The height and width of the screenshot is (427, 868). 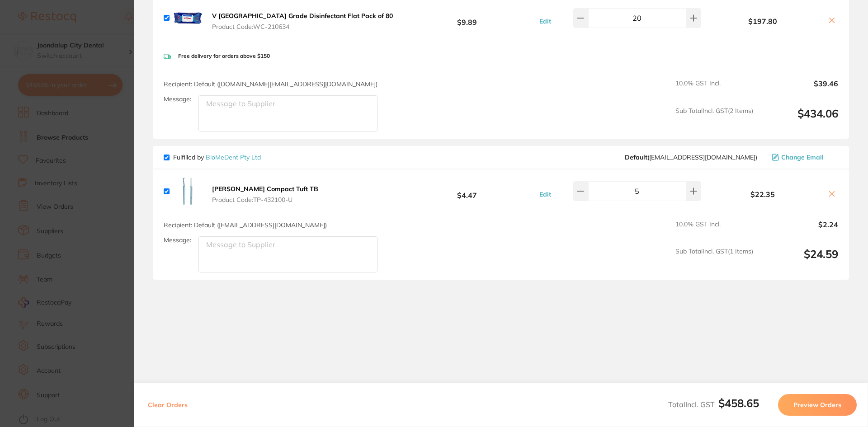 I want to click on span: Sub Total Incl. GST ( 1 Items), so click(x=714, y=260).